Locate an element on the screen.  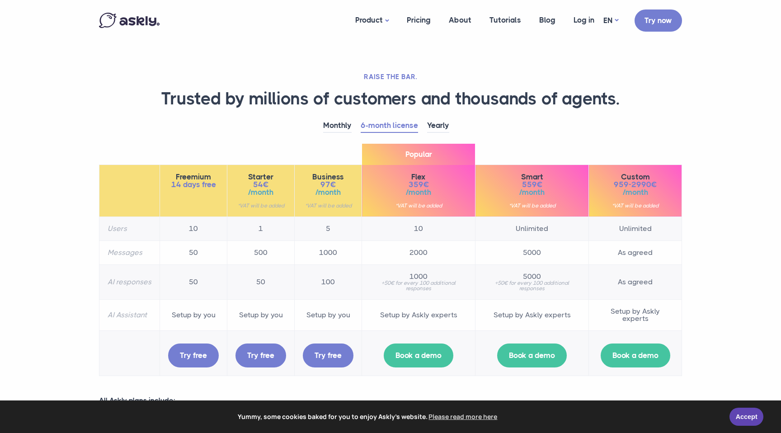
h2: RAISE THE BAR. is located at coordinates (390, 77).